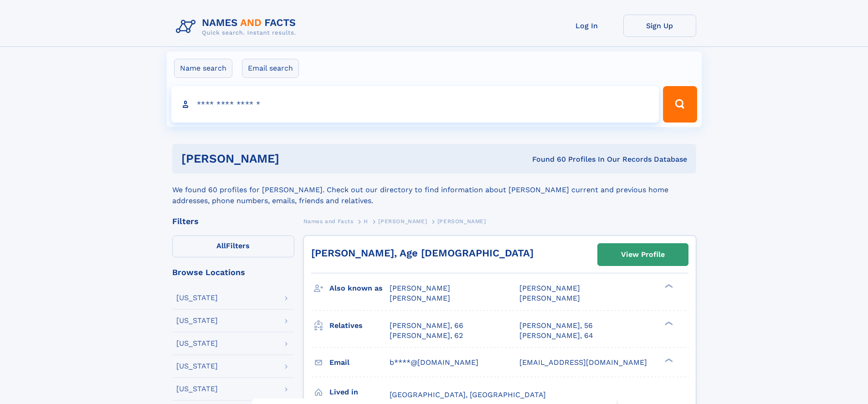 Image resolution: width=868 pixels, height=404 pixels. What do you see at coordinates (360, 363) in the screenshot?
I see `h3: Email` at bounding box center [360, 363].